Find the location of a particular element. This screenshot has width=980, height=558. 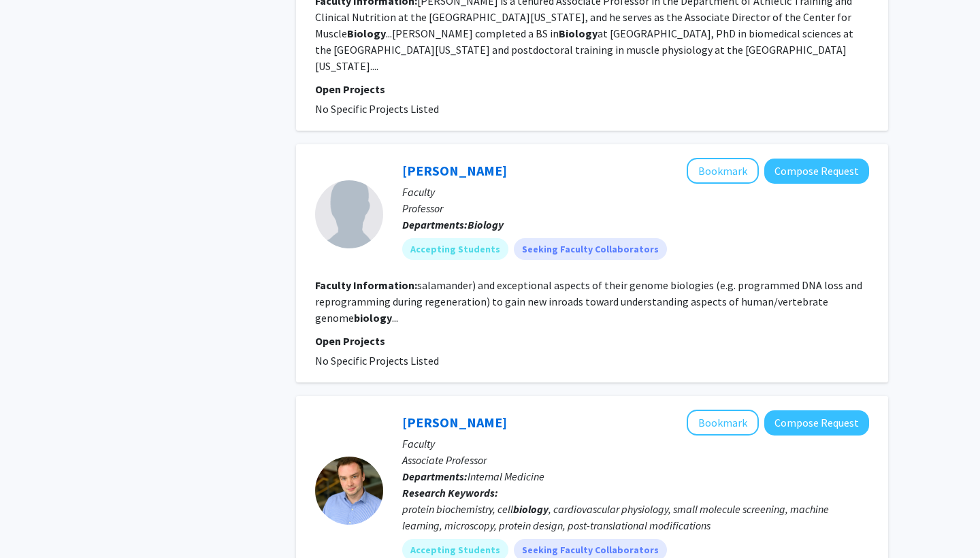

button: Add Thomas Kampourakis to Bookmarks is located at coordinates (723, 422).